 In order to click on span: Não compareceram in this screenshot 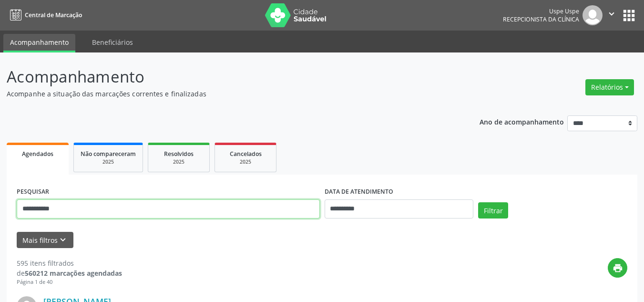, I will do `click(108, 154)`.